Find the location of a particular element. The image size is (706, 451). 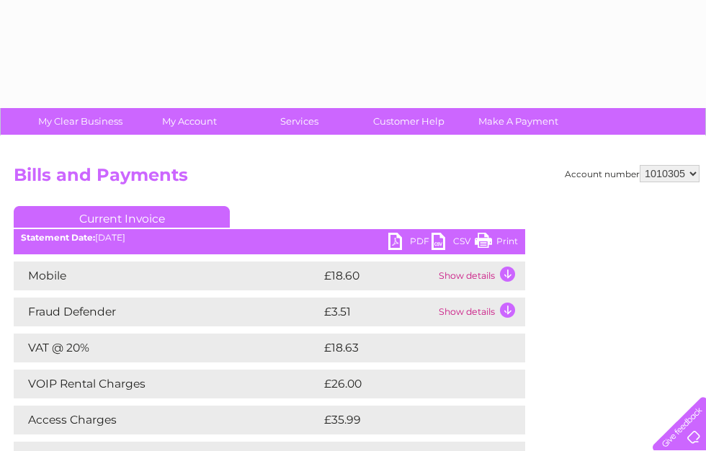

a: CSV is located at coordinates (453, 243).